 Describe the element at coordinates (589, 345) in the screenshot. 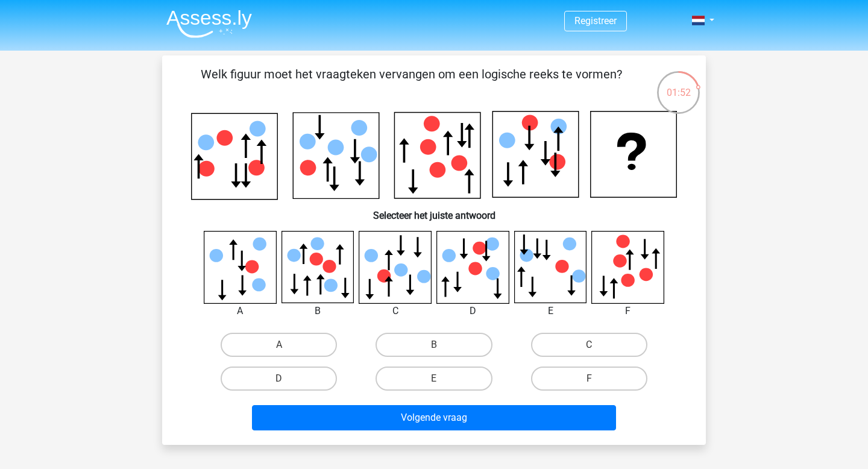

I see `label: C` at that location.